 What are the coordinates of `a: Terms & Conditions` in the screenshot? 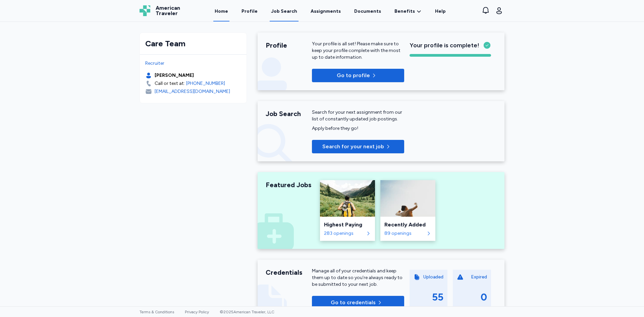 It's located at (157, 312).